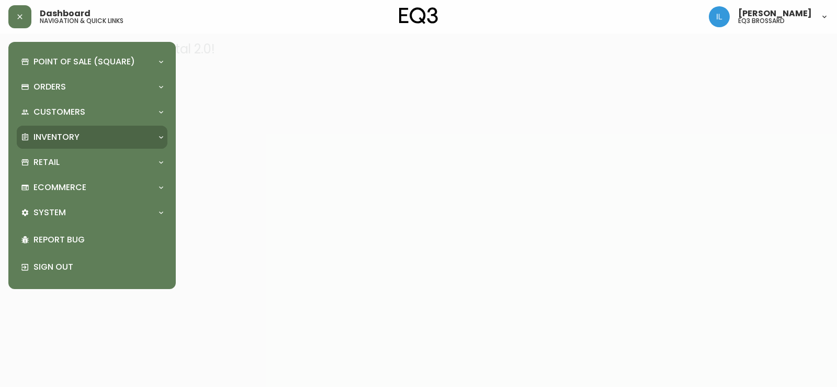 The height and width of the screenshot is (387, 837). I want to click on div: Customers, so click(92, 112).